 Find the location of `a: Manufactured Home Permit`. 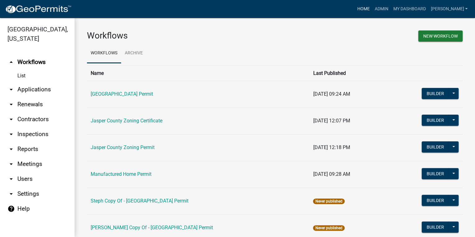

a: Manufactured Home Permit is located at coordinates (121, 174).